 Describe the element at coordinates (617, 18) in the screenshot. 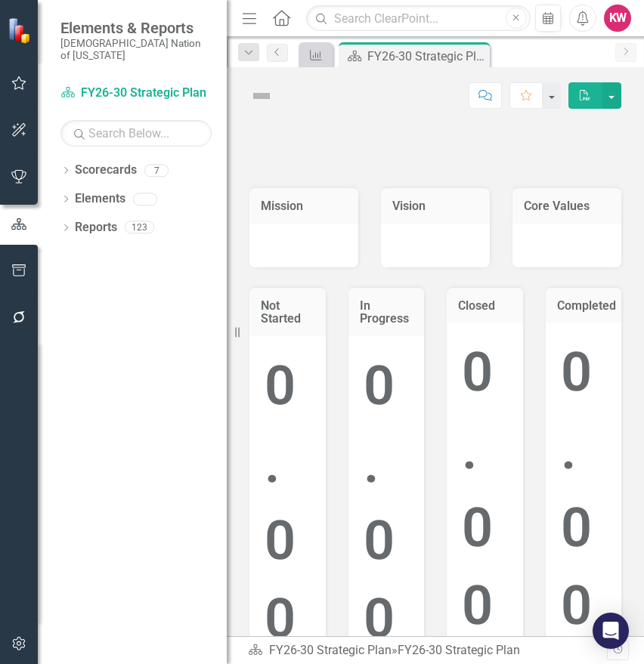

I see `button: KW` at that location.